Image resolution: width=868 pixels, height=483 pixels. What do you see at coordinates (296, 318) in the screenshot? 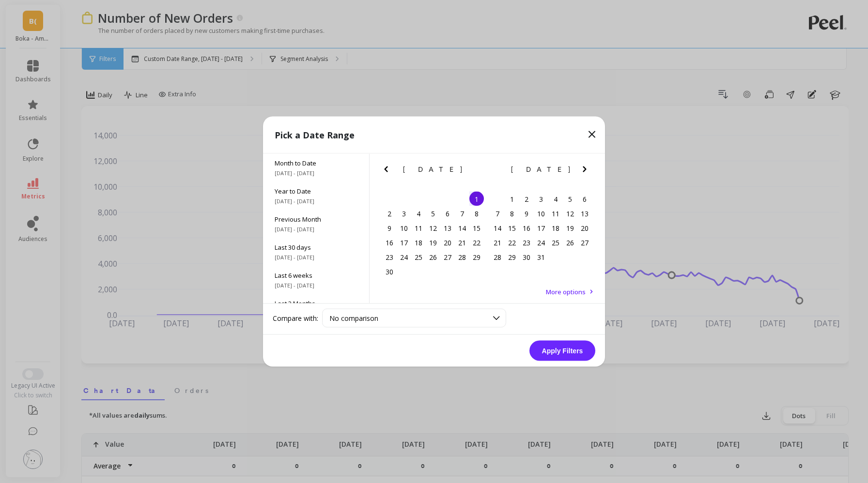
I see `label: Compare with:` at bounding box center [296, 318].